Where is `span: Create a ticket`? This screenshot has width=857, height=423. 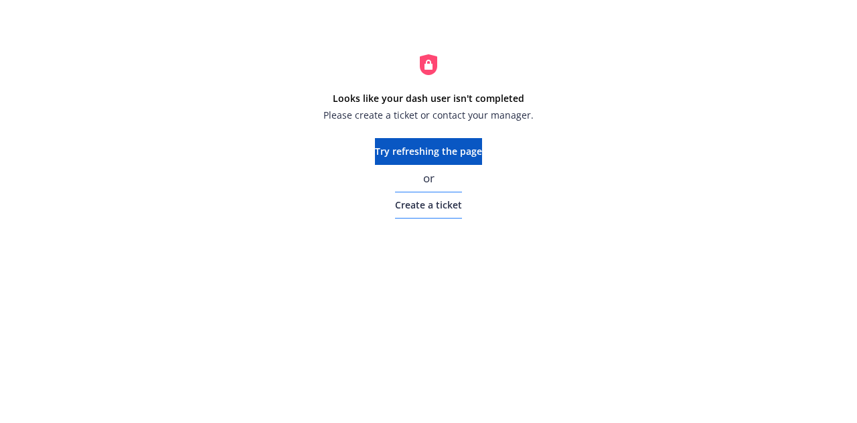 span: Create a ticket is located at coordinates (429, 204).